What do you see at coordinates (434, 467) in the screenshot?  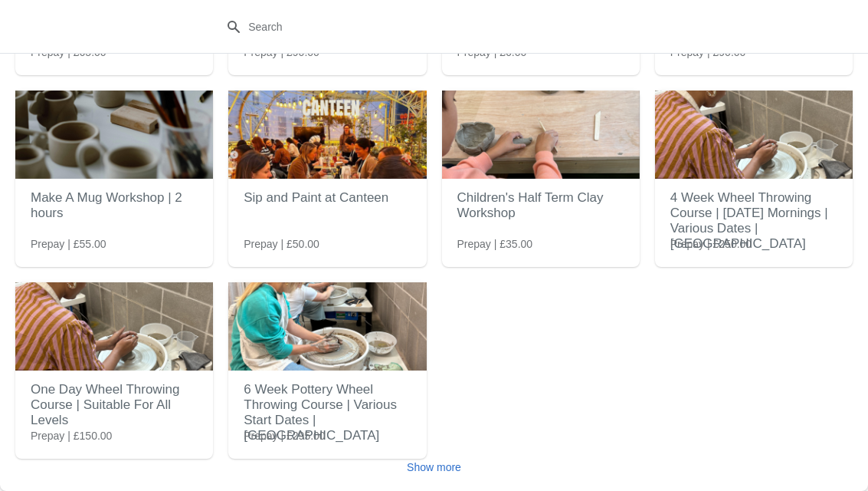 I see `button: Show more` at bounding box center [434, 467].